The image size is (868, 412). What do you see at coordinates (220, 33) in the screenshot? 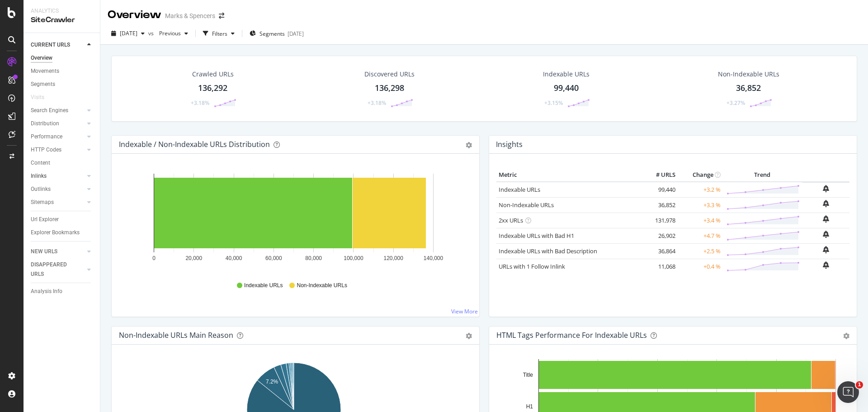
I see `div: Filters` at bounding box center [220, 33].